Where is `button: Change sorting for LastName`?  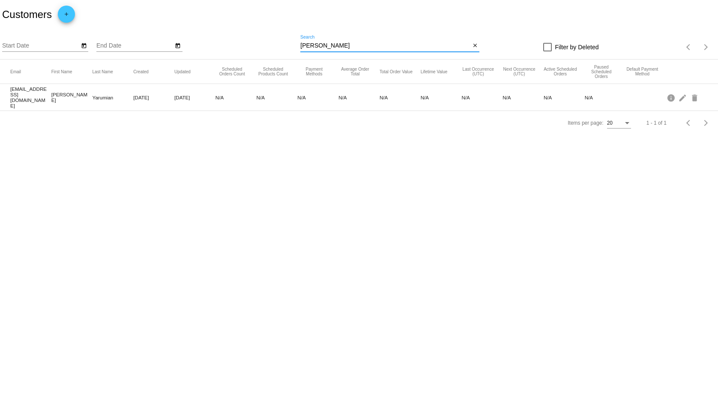
button: Change sorting for LastName is located at coordinates (103, 72).